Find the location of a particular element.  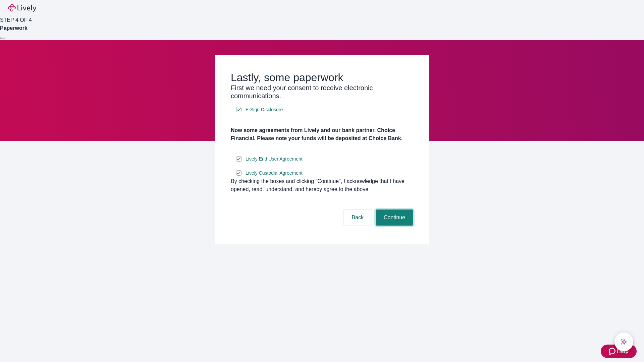

h3: First we need your consent to receive electronic communications. is located at coordinates (322, 92).